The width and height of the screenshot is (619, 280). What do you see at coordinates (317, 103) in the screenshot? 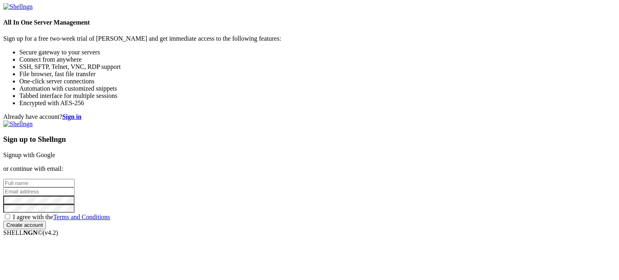
I see `li: Encrypted with AES-256` at bounding box center [317, 103].